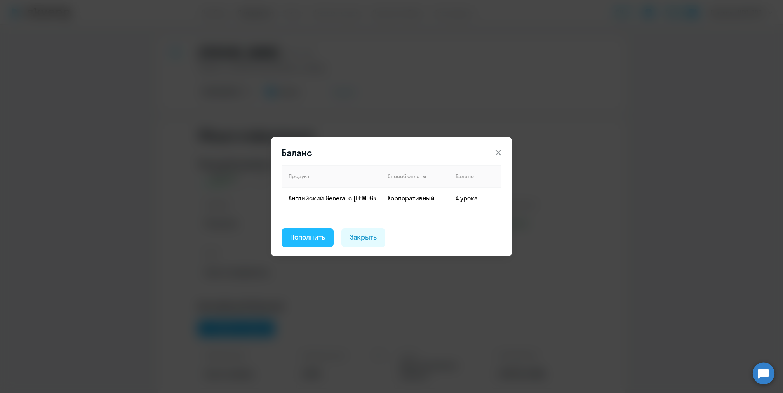 This screenshot has width=783, height=393. What do you see at coordinates (332, 176) in the screenshot?
I see `th: Продукт` at bounding box center [332, 176].